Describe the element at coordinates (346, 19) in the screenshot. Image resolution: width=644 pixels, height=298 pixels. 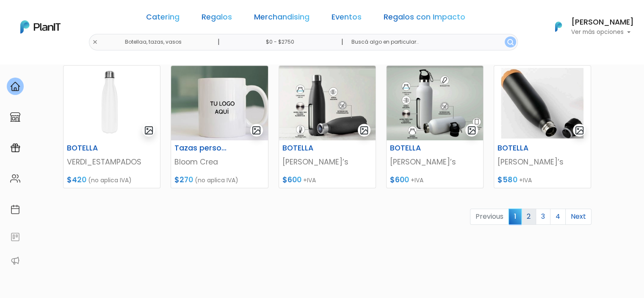
I see `a: Eventos` at that location.